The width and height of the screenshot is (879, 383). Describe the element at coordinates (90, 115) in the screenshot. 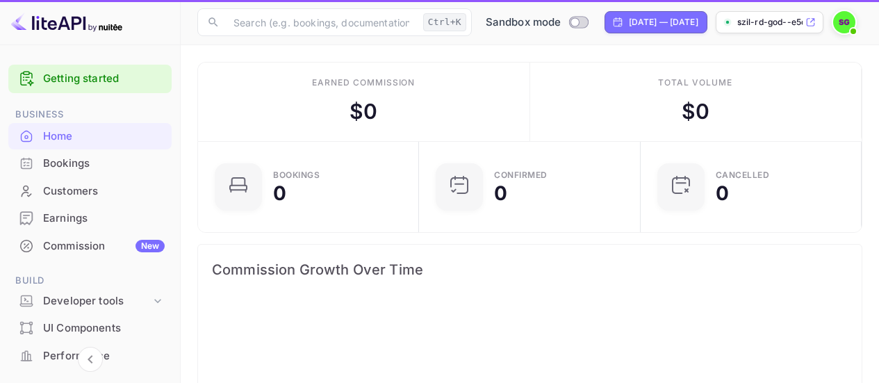

I see `span: Business` at that location.